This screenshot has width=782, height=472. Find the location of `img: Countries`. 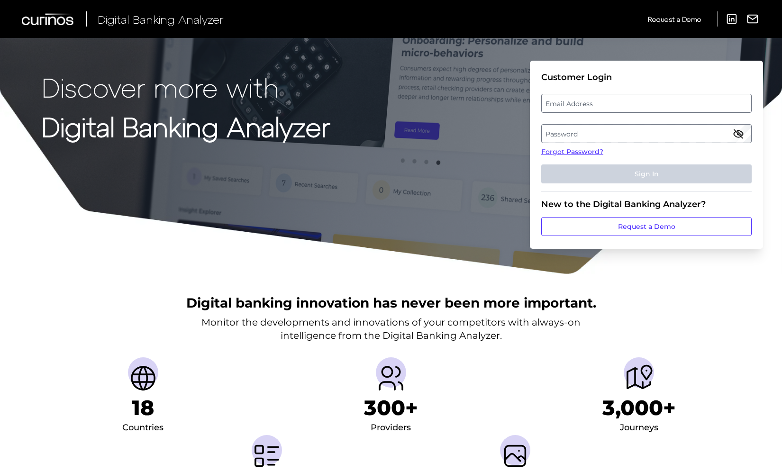

img: Countries is located at coordinates (143, 378).